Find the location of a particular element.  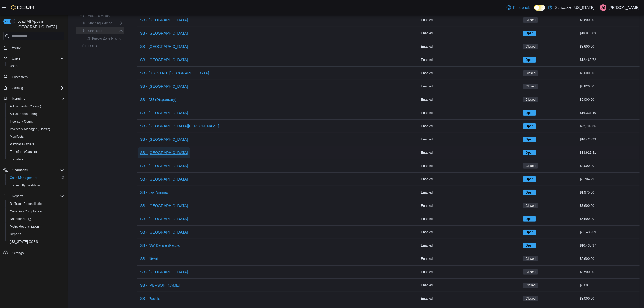

span: Star Buds is located at coordinates (95, 31).